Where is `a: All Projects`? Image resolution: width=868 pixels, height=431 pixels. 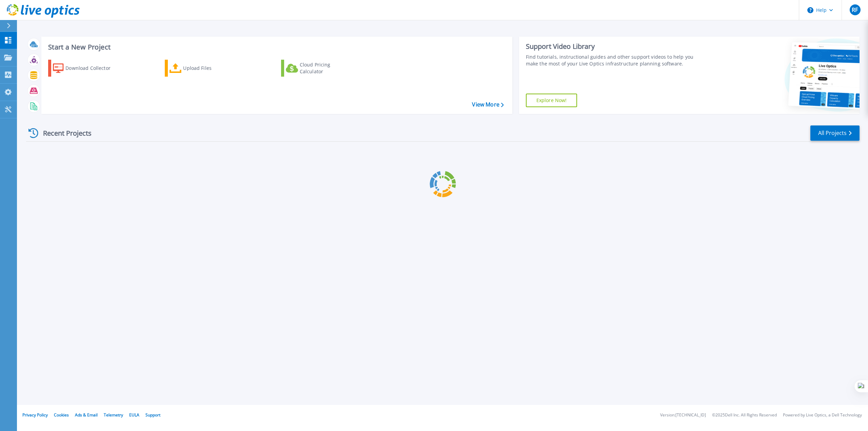
a: All Projects is located at coordinates (835, 133).